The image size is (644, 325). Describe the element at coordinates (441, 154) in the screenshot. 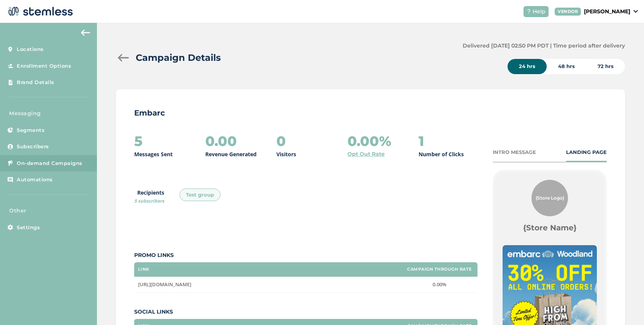

I see `p: Number of Clicks` at that location.